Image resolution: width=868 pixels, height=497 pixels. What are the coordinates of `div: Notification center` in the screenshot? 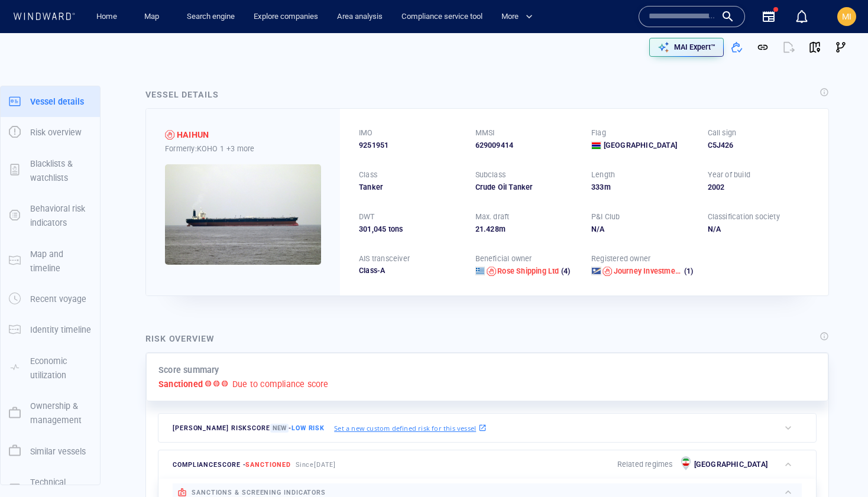 It's located at (802, 17).